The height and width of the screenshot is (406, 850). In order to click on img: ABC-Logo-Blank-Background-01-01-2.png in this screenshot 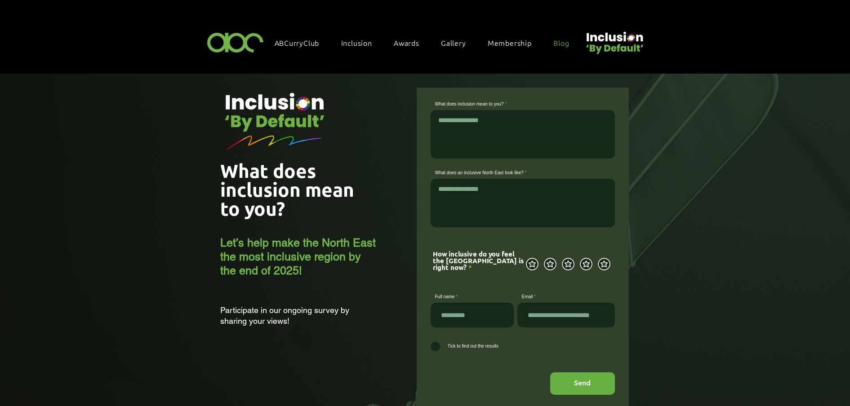, I will do `click(235, 42)`.